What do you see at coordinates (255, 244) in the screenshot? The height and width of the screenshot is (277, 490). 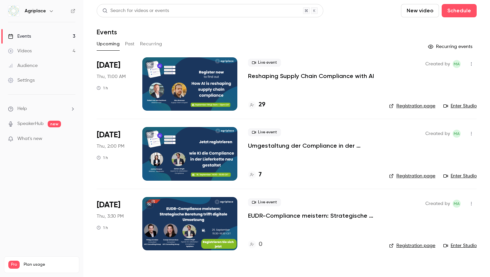 I see `a: 0` at bounding box center [255, 244].